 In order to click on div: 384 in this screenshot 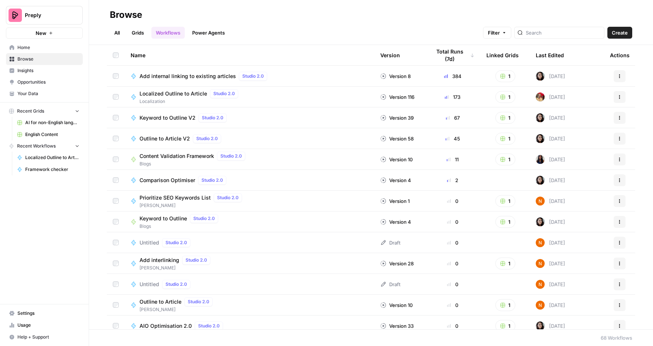, I will do `click(453, 76)`.